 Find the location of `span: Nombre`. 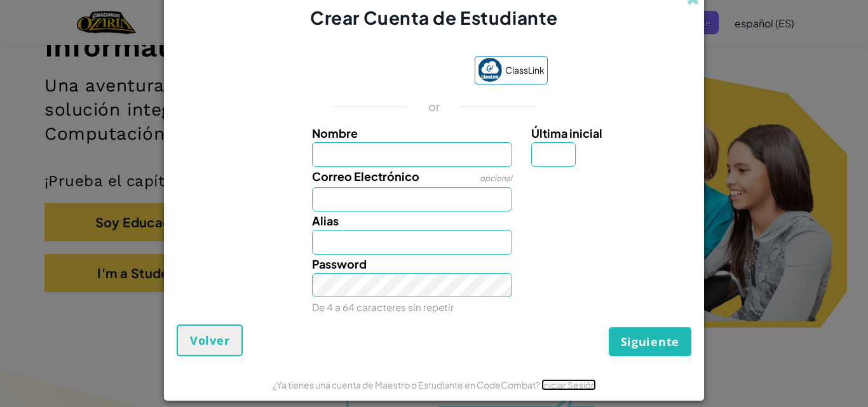

span: Nombre is located at coordinates (335, 132).